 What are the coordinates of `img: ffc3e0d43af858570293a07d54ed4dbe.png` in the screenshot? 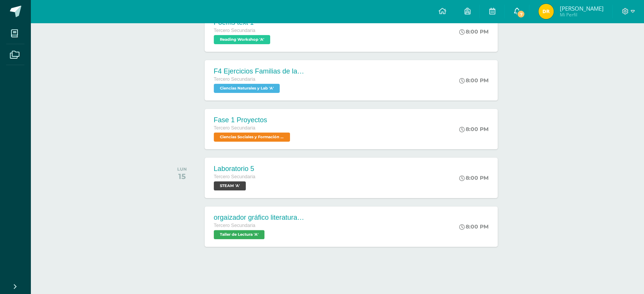 It's located at (546, 11).